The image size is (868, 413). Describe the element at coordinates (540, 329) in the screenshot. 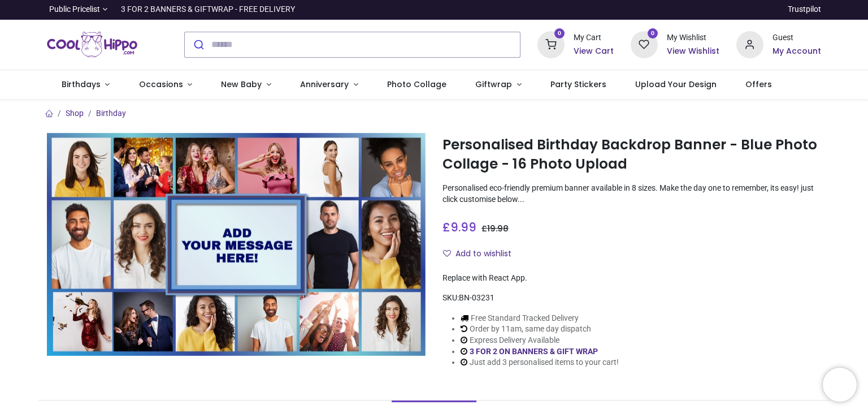

I see `li: Order by 11am, same day dispatch` at that location.